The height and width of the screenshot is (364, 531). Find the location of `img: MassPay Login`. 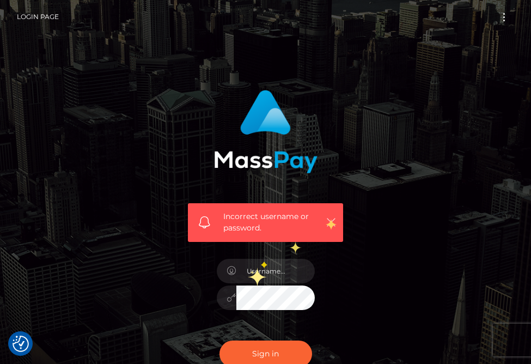

img: MassPay Login is located at coordinates (266, 131).